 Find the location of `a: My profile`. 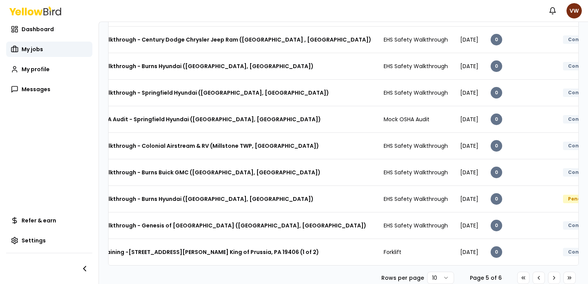

a: My profile is located at coordinates (49, 69).